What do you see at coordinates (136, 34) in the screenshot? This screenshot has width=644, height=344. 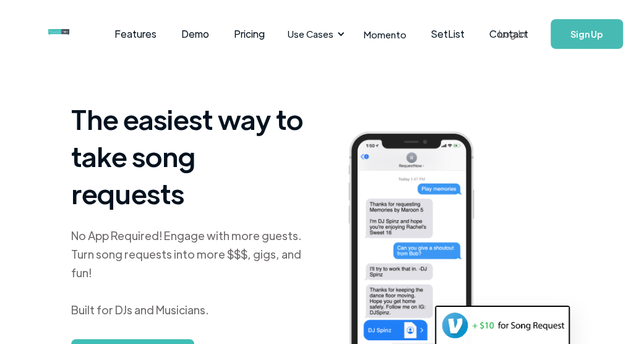 I see `a: Features` at bounding box center [136, 34].